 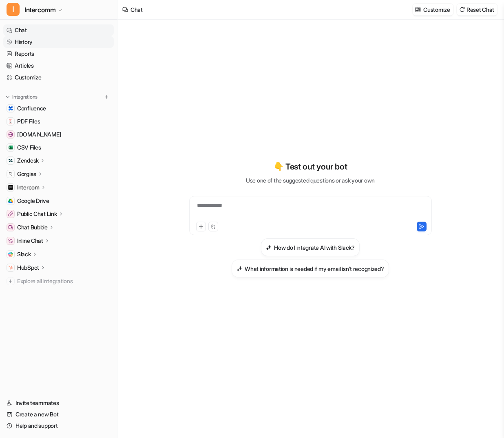 What do you see at coordinates (10, 254) in the screenshot?
I see `img: Slack` at bounding box center [10, 254].